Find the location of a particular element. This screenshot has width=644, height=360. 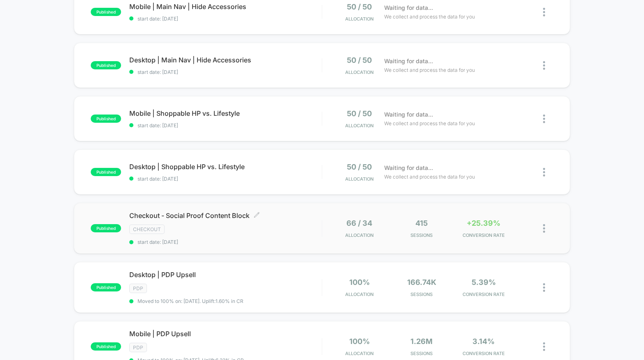

span: Desktop | PDP Upsell is located at coordinates (225, 275).